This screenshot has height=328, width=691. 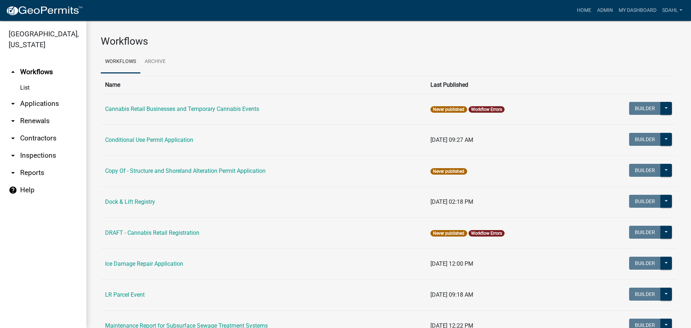 What do you see at coordinates (152, 232) in the screenshot?
I see `a: DRAFT - Cannabis Retail Registration` at bounding box center [152, 232].